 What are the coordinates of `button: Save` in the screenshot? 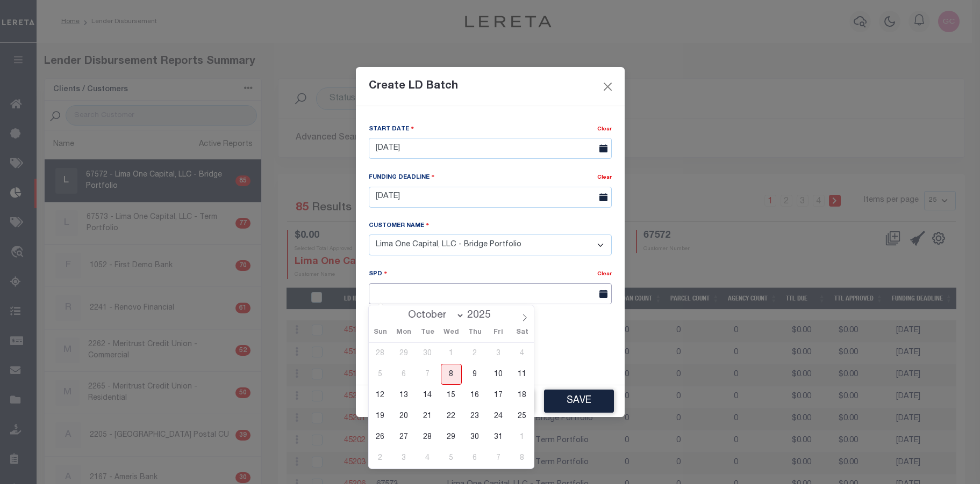 It's located at (579, 401).